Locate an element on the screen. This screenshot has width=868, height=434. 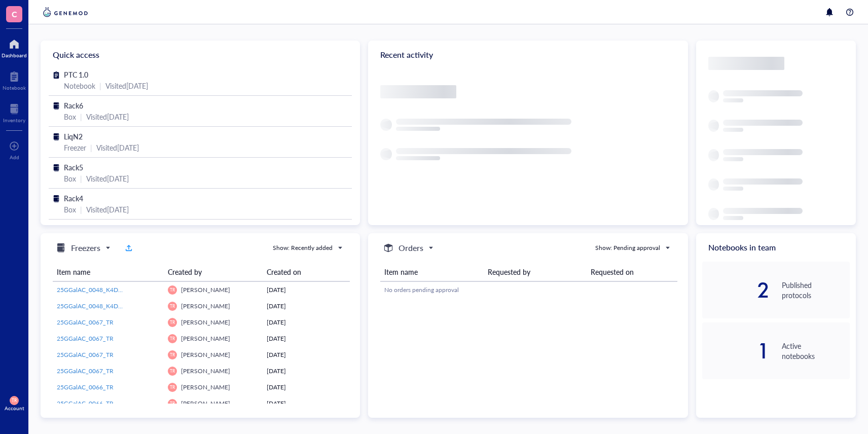
th: Created on is located at coordinates (306, 272).